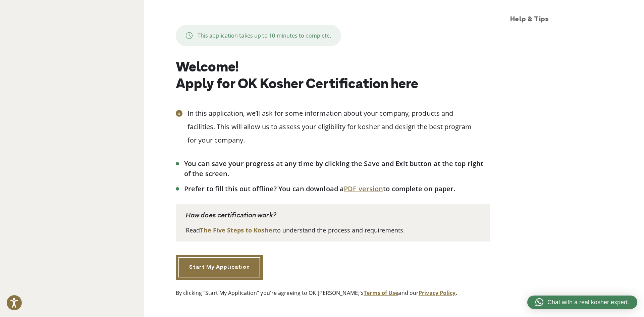 This screenshot has height=317, width=644. I want to click on p: How does certification work?, so click(333, 216).